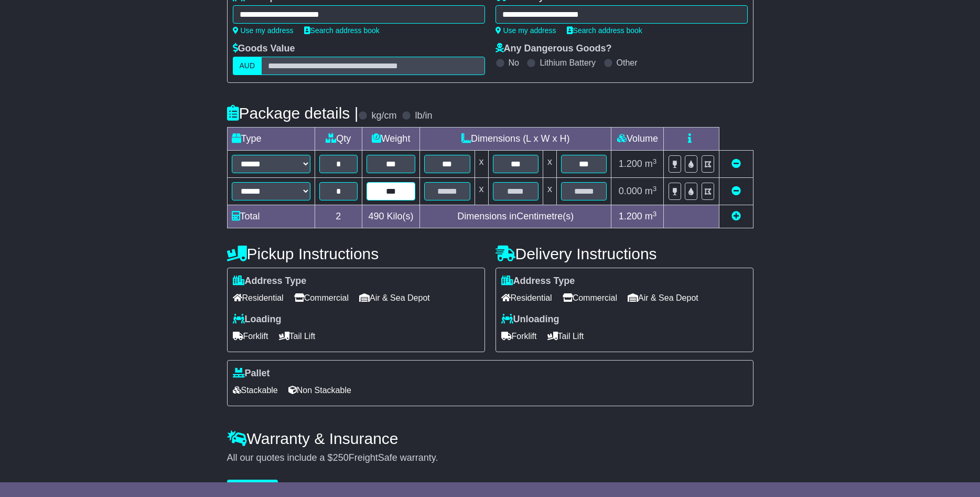 This screenshot has height=497, width=980. What do you see at coordinates (391, 139) in the screenshot?
I see `td: Weight` at bounding box center [391, 139].